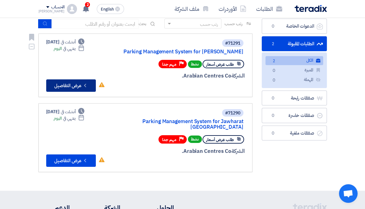  Describe the element at coordinates (294, 44) in the screenshot. I see `a: الطلبات المقبولة2` at that location.